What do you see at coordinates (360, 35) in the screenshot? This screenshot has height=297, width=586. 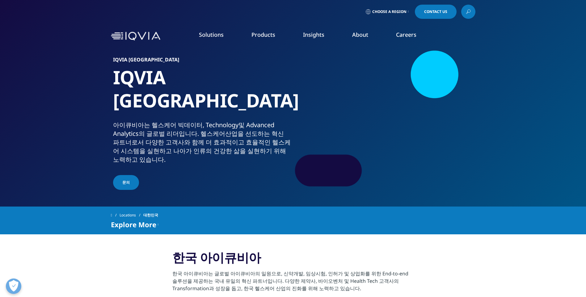 I see `a: About` at bounding box center [360, 35].